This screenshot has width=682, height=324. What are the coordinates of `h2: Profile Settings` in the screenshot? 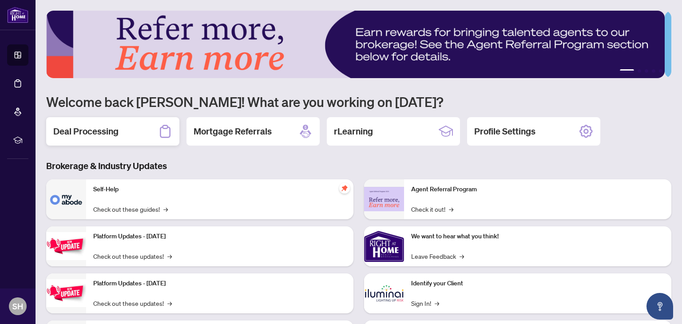 It's located at (505, 131).